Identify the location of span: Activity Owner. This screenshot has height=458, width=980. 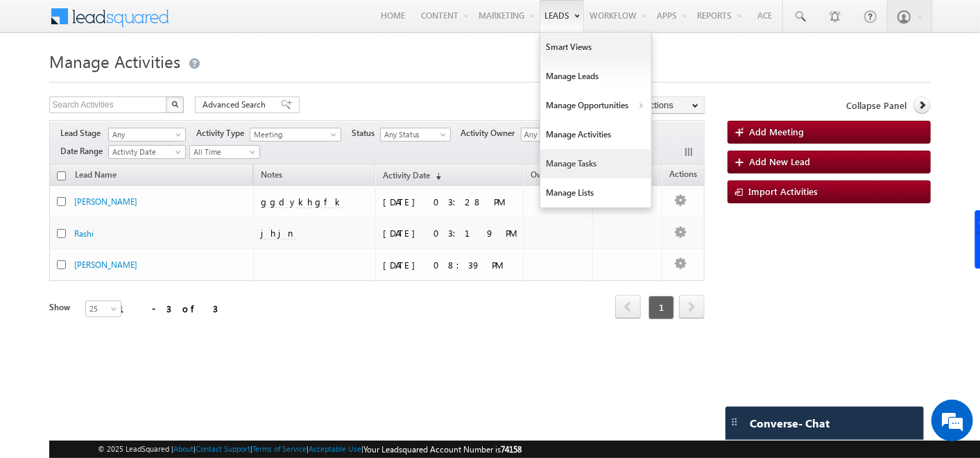
(491, 133).